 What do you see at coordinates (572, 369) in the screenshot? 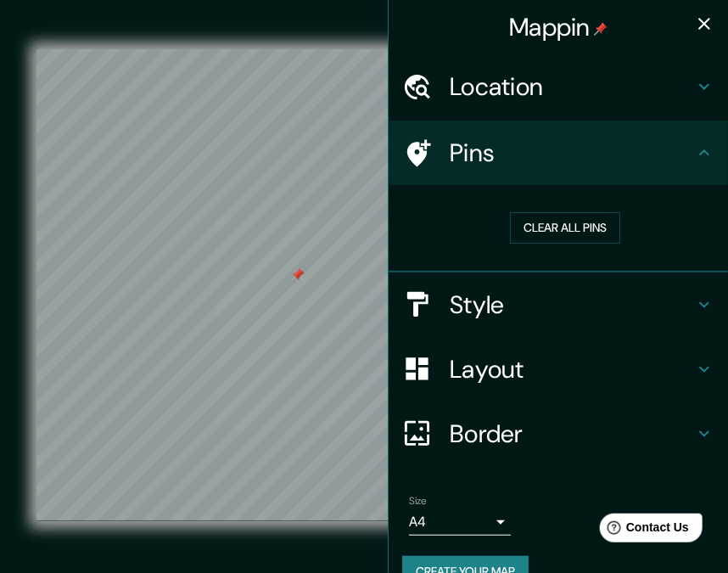
I see `h4: Layout` at bounding box center [572, 369].